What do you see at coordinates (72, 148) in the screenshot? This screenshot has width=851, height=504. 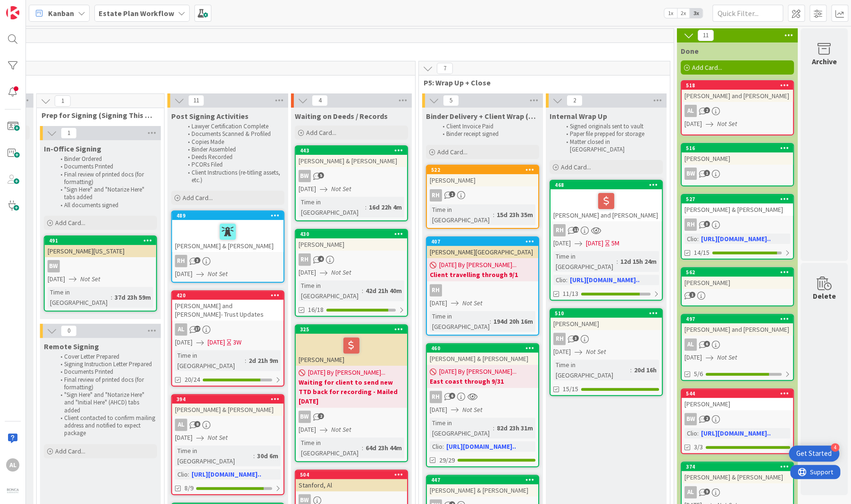 I see `span: In-Office Signing` at bounding box center [72, 148].